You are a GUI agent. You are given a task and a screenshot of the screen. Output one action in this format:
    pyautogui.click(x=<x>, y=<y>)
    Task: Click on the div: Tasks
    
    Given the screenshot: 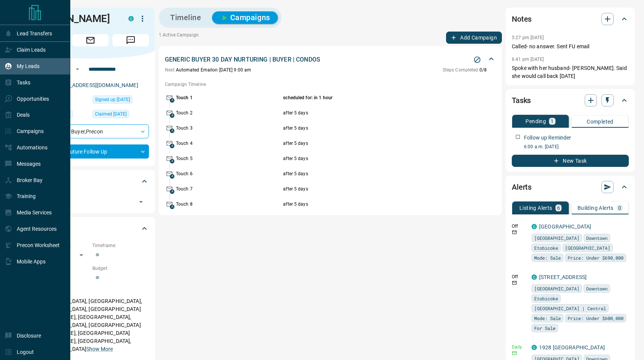 What is the action you would take?
    pyautogui.click(x=570, y=100)
    